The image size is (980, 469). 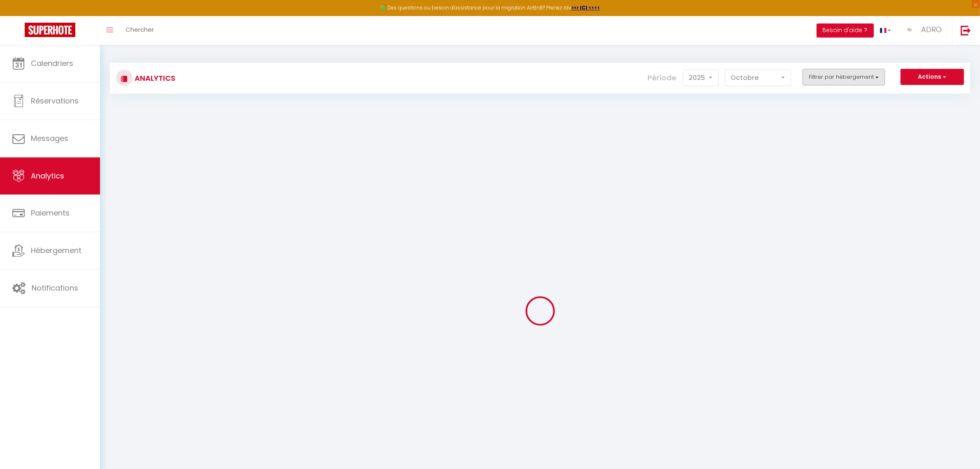 I want to click on a: ... ADRO, so click(x=924, y=30).